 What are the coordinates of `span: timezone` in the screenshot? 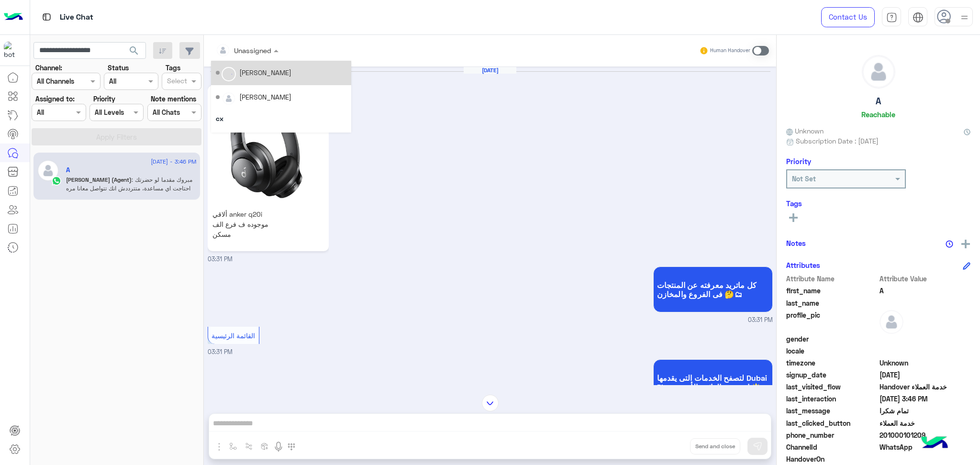 It's located at (831, 362).